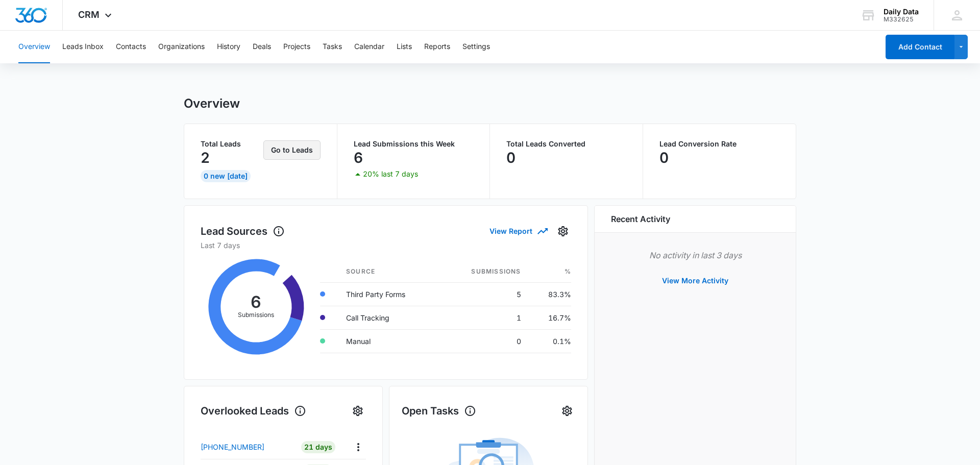 The width and height of the screenshot is (980, 465). I want to click on button: Actions, so click(358, 446).